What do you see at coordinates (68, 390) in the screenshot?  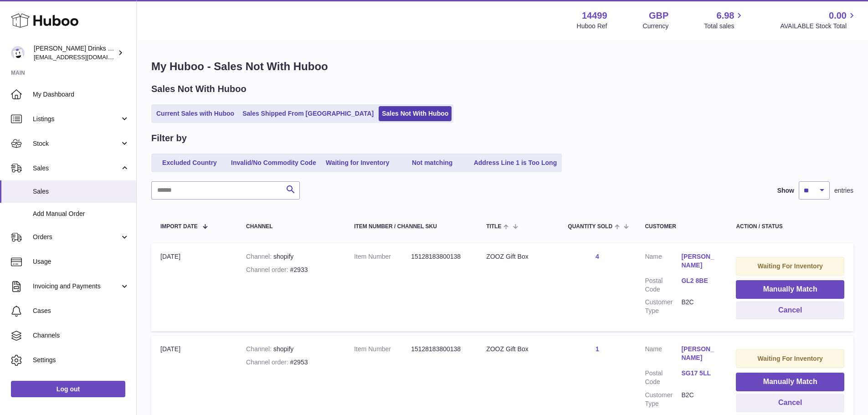 I see `a: Log out` at bounding box center [68, 390].